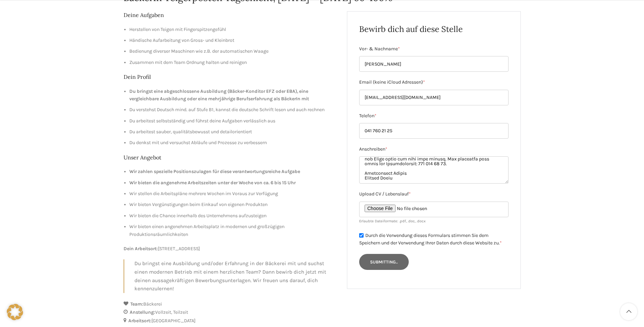 The width and height of the screenshot is (644, 327). I want to click on li: Wir bieten einen angenehmen Arbeitsplatz in modernen und großzügigen Produktionsräumlichkeiten, so click(233, 231).